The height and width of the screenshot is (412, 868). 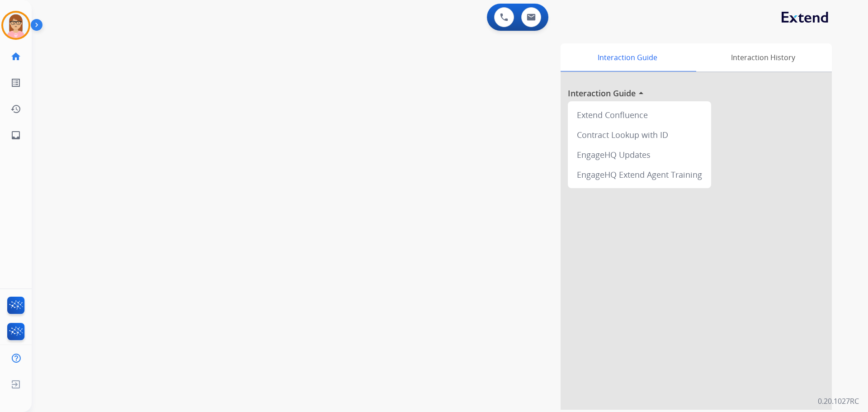 I want to click on div: Extend Confluence, so click(x=639, y=115).